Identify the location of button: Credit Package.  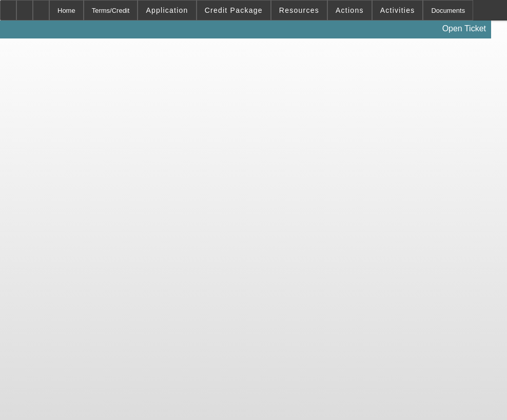
(233, 10).